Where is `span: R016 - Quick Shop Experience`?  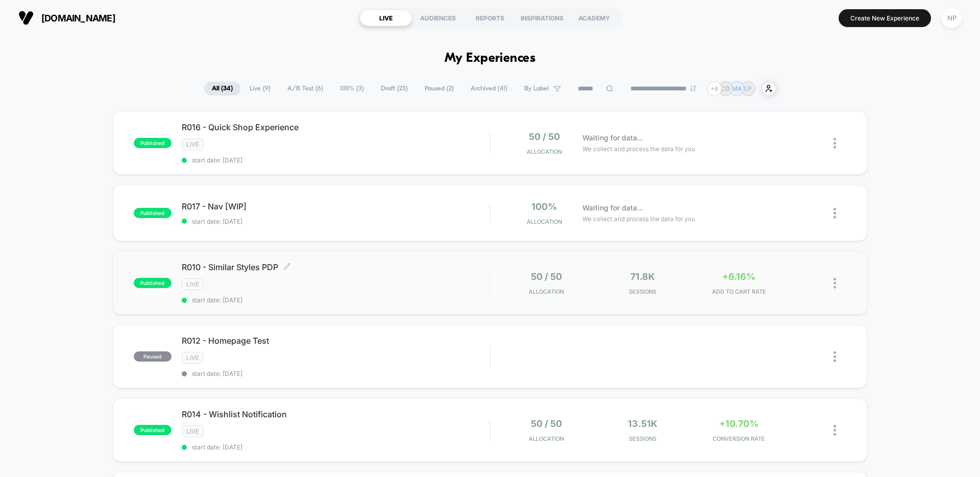
span: R016 - Quick Shop Experience is located at coordinates (335, 127).